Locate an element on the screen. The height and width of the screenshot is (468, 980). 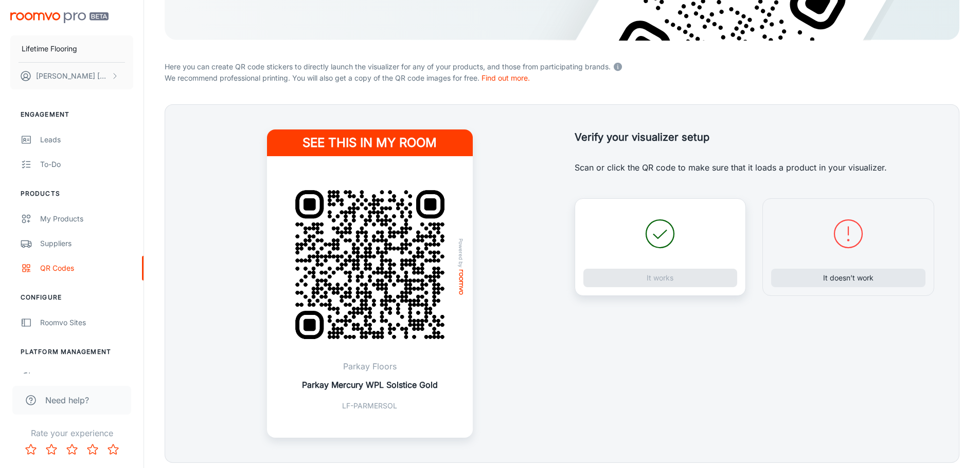
span: Powered by is located at coordinates (461, 253).